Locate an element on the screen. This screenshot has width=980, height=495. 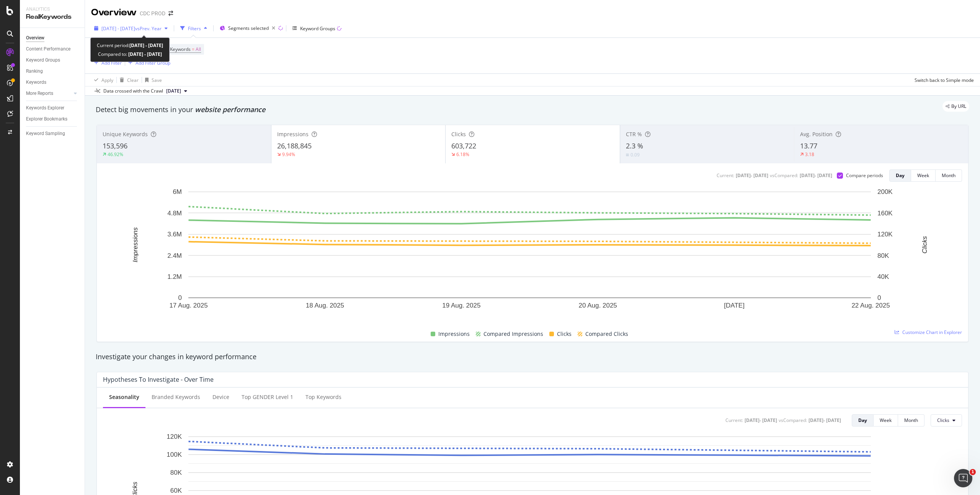
button: Segments selected is located at coordinates (247, 28).